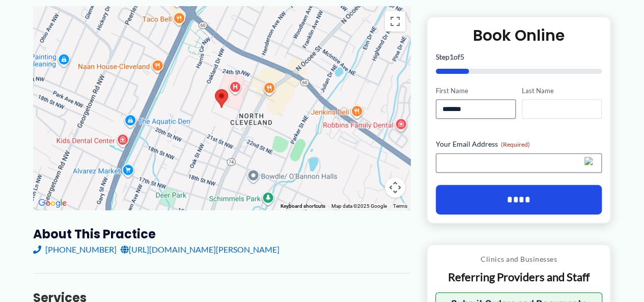 Image resolution: width=644 pixels, height=302 pixels. What do you see at coordinates (562, 91) in the screenshot?
I see `label: Last Name` at bounding box center [562, 91].